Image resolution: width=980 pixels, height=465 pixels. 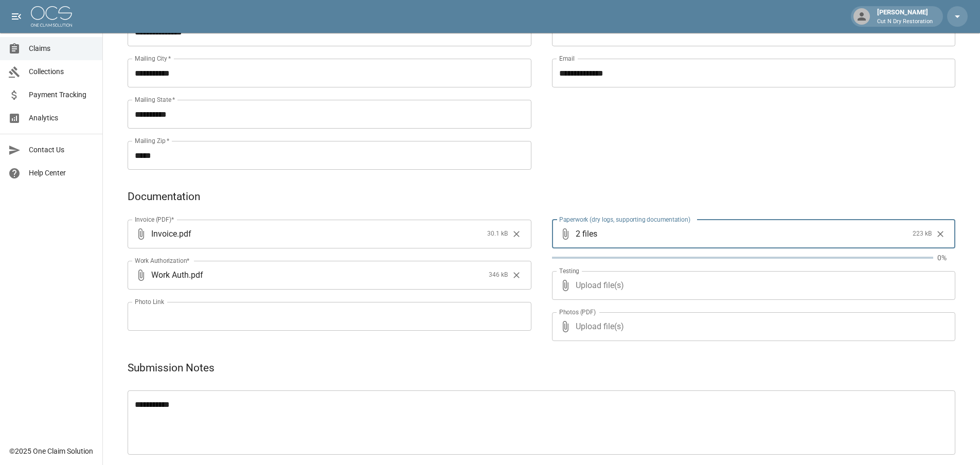 What do you see at coordinates (61, 48) in the screenshot?
I see `span: Claims` at bounding box center [61, 48].